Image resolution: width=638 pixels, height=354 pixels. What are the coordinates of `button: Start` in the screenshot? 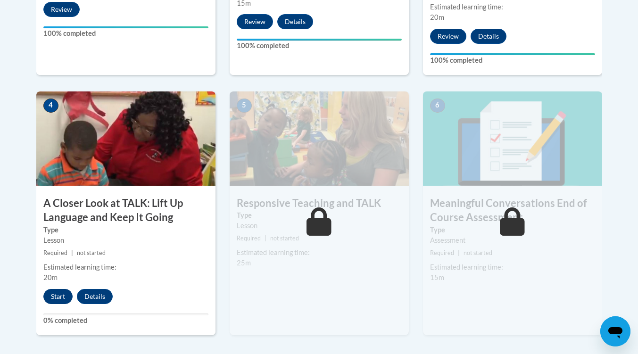 It's located at (58, 297).